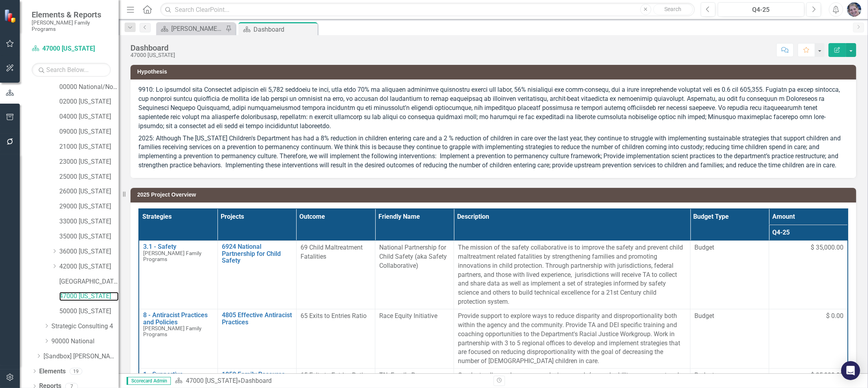 This screenshot has width=868, height=388. I want to click on a: 4805 Effective Antiracist Practices, so click(257, 318).